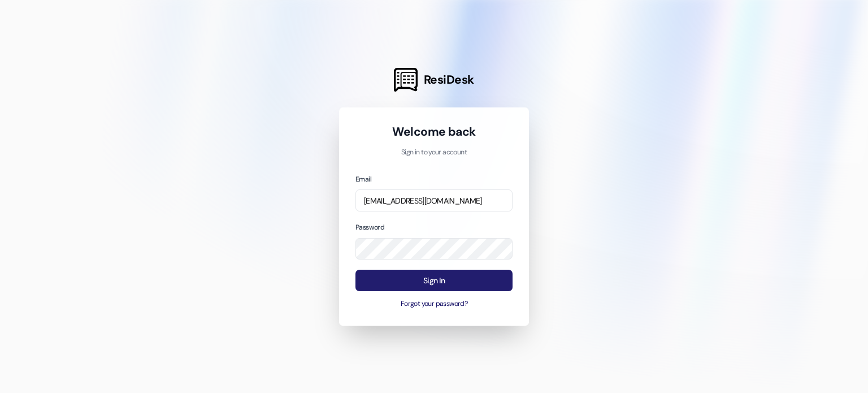 The image size is (868, 393). What do you see at coordinates (434, 132) in the screenshot?
I see `h1: Welcome back` at bounding box center [434, 132].